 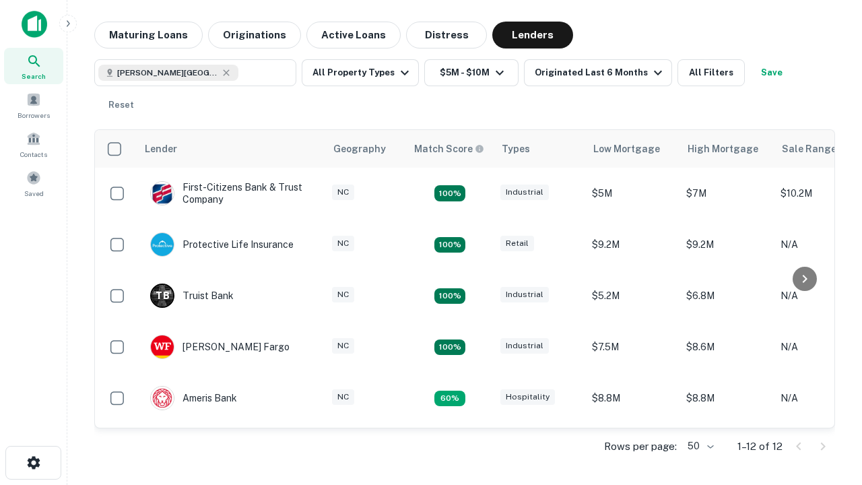 I want to click on div: Retail, so click(x=517, y=243).